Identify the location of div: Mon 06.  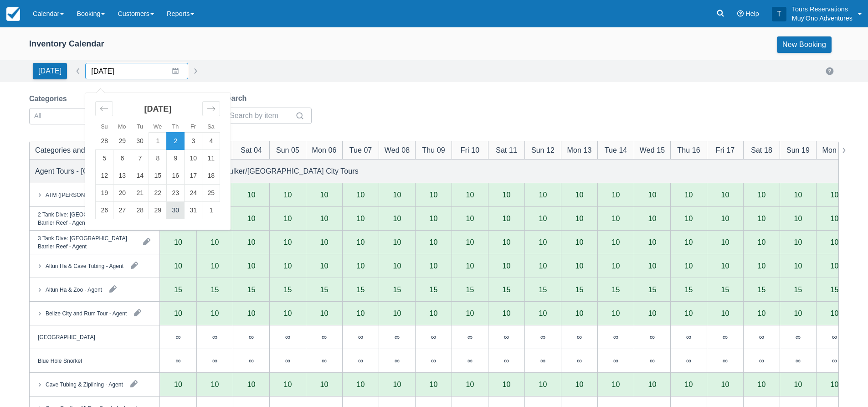
(324, 150).